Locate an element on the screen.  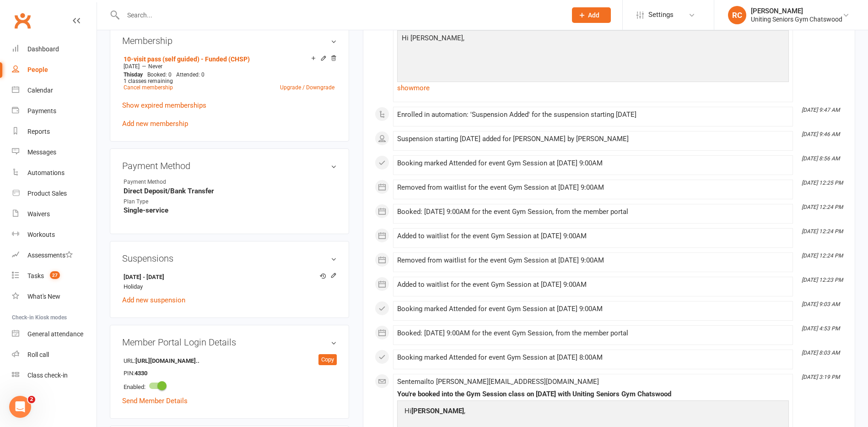
a: Messages is located at coordinates (54, 152).